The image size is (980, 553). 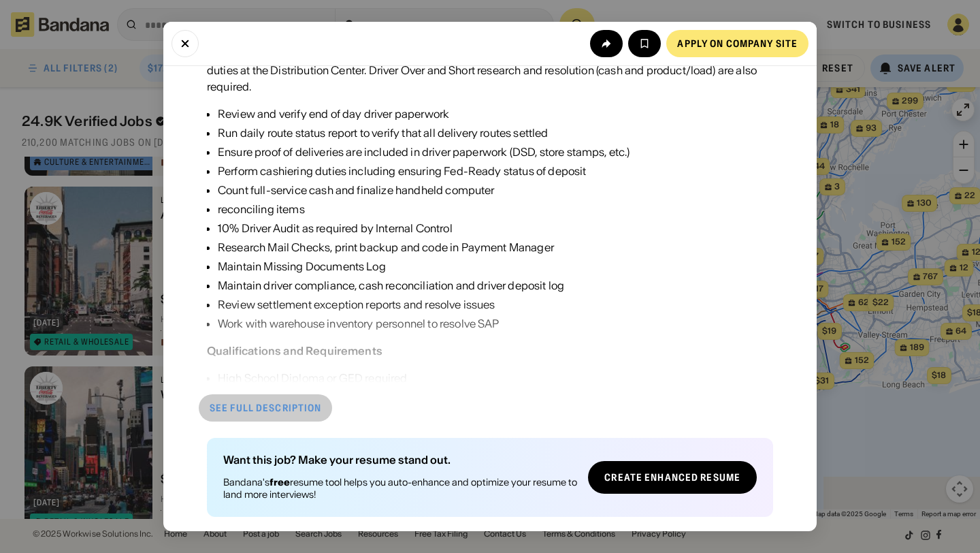 I want to click on div: Run daily route status report to verify that all delivery routes settled, so click(x=424, y=132).